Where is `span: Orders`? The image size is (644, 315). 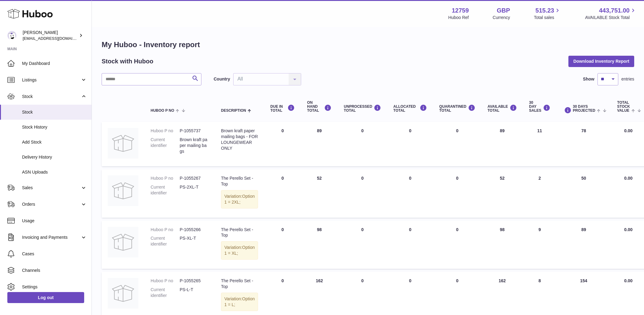
span: Orders is located at coordinates (51, 204).